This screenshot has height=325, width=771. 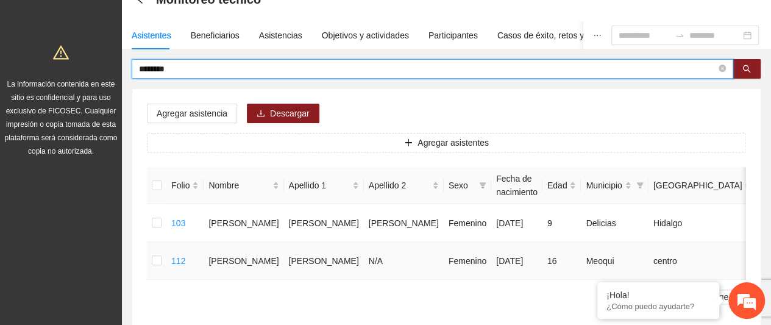 I want to click on span: Apellido 2, so click(x=399, y=185).